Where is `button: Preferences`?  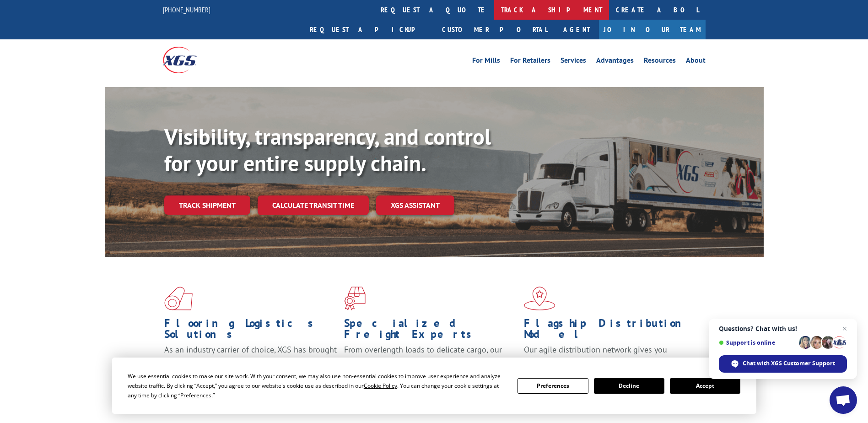 button: Preferences is located at coordinates (553, 386).